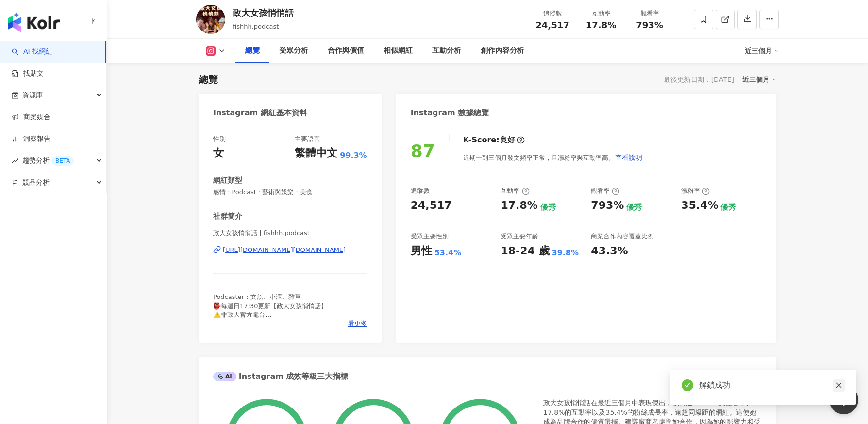 Image resolution: width=868 pixels, height=424 pixels. What do you see at coordinates (649, 25) in the screenshot?
I see `span: 793%` at bounding box center [649, 25].